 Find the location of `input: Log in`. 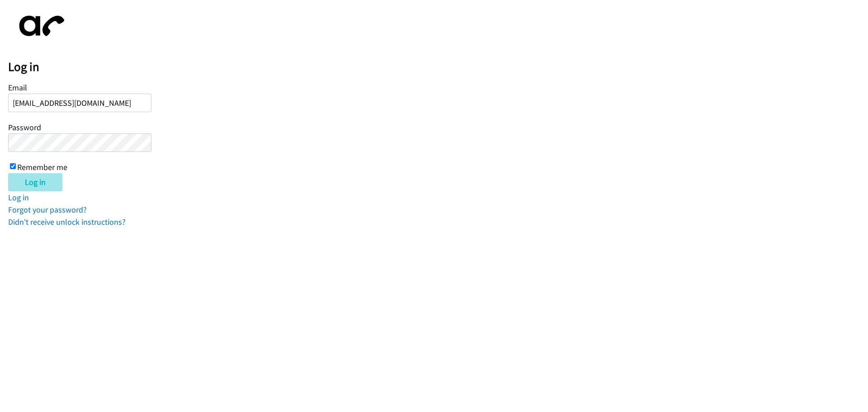

input: Log in is located at coordinates (35, 182).